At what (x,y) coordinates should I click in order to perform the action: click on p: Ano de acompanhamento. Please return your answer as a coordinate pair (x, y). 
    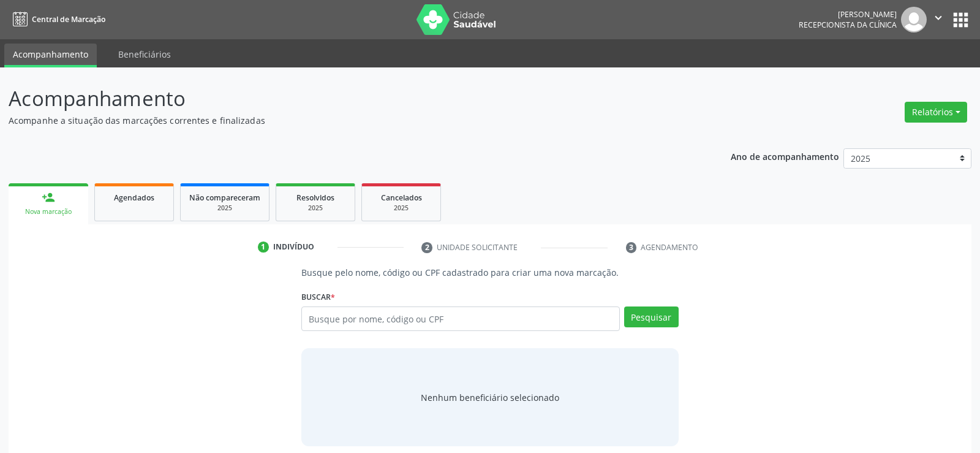
    Looking at the image, I should click on (785, 156).